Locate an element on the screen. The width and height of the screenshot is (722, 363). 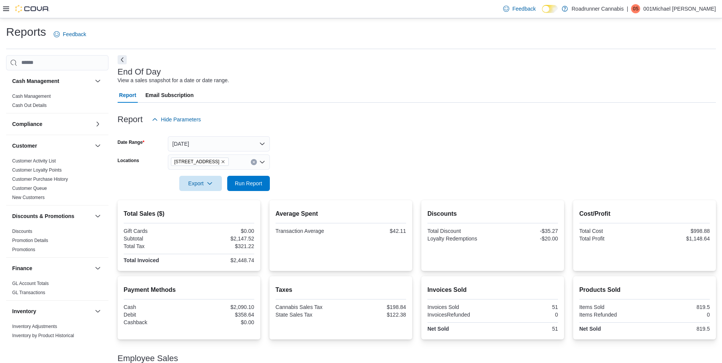
div: View a sales snapshot for a date or date range. is located at coordinates (173, 80).